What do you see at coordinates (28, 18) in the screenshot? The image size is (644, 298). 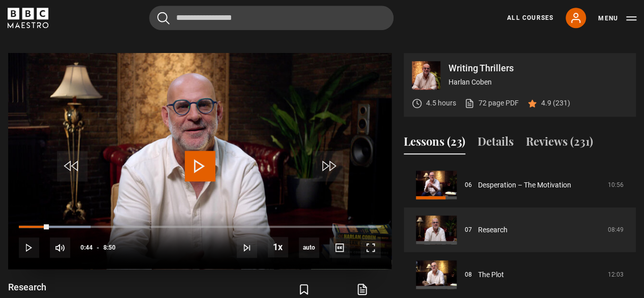 I see `a: BBC Maestro` at bounding box center [28, 18].